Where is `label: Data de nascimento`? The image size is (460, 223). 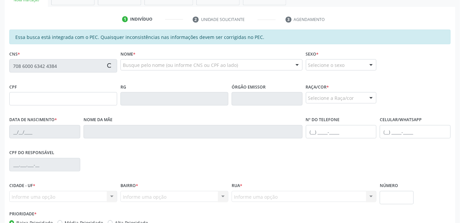 label: Data de nascimento is located at coordinates (33, 120).